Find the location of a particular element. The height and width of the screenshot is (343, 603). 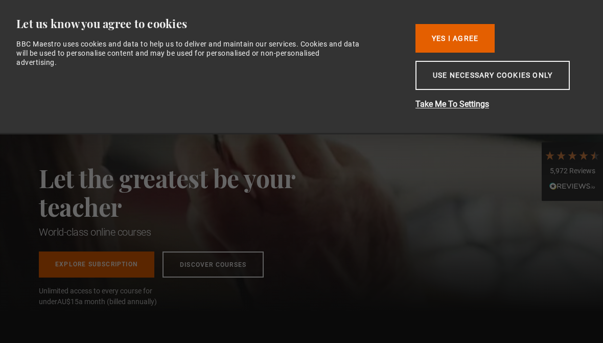

div: 5,972 Reviews is located at coordinates (572, 171).